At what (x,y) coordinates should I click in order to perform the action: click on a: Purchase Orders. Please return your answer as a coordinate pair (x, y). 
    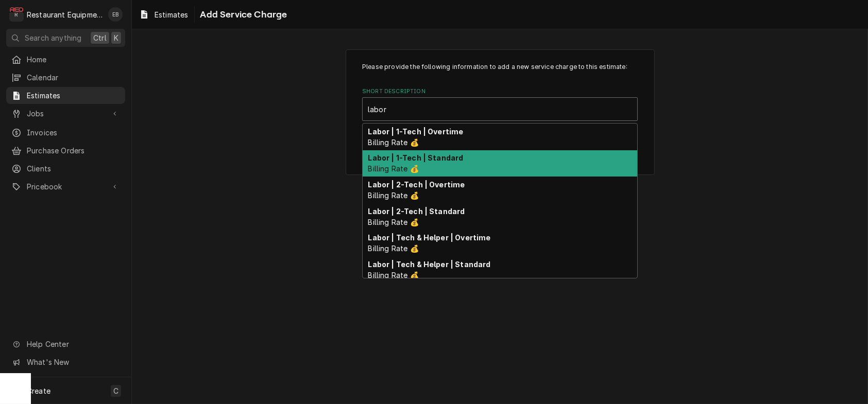
    Looking at the image, I should click on (65, 151).